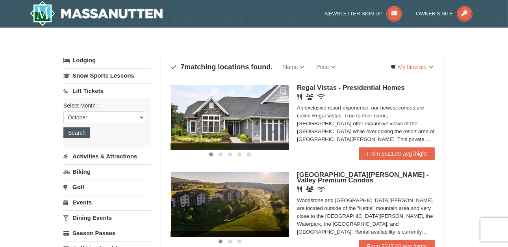 The image size is (508, 247). I want to click on a: Lift Tickets, so click(107, 90).